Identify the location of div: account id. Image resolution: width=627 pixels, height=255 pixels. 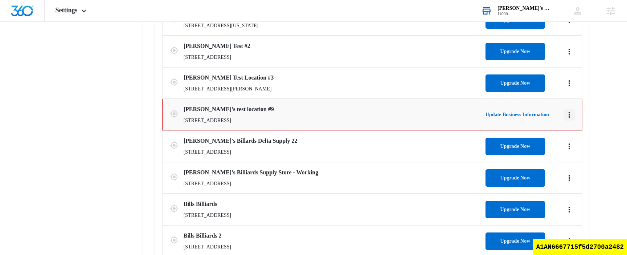
(524, 14).